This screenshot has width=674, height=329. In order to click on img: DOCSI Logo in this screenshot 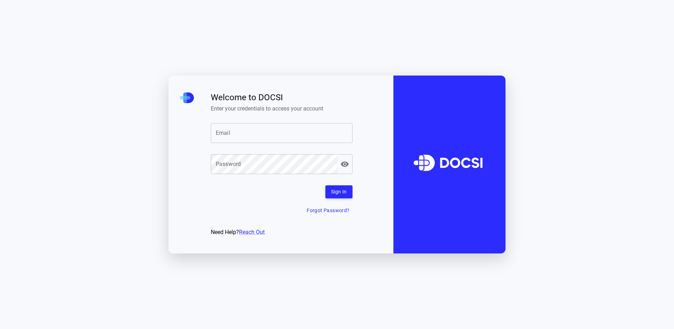, I will do `click(449, 164)`.